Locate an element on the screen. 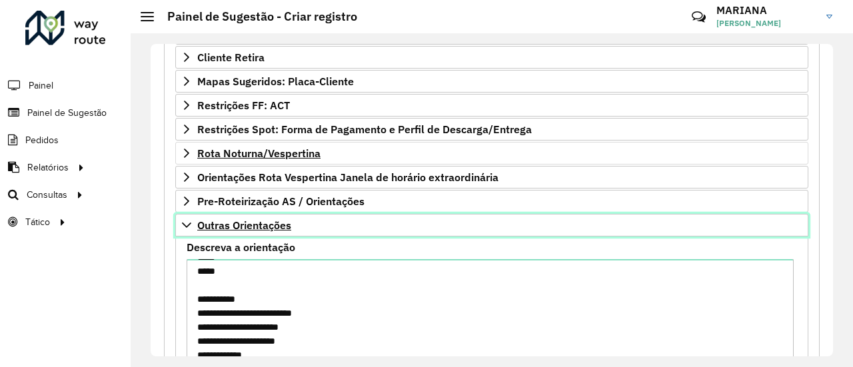 This screenshot has height=367, width=853. label: Descreva a orientação is located at coordinates (241, 247).